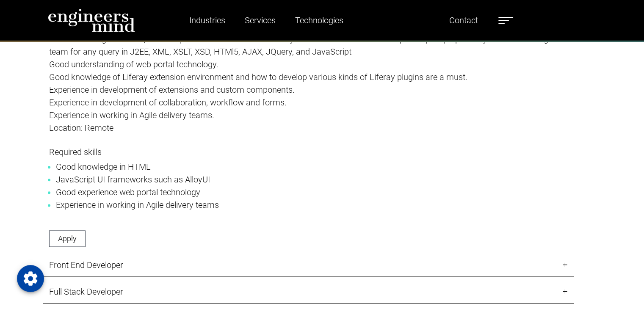  What do you see at coordinates (308, 205) in the screenshot?
I see `li: Experience in working in Agile delivery teams` at bounding box center [308, 205].